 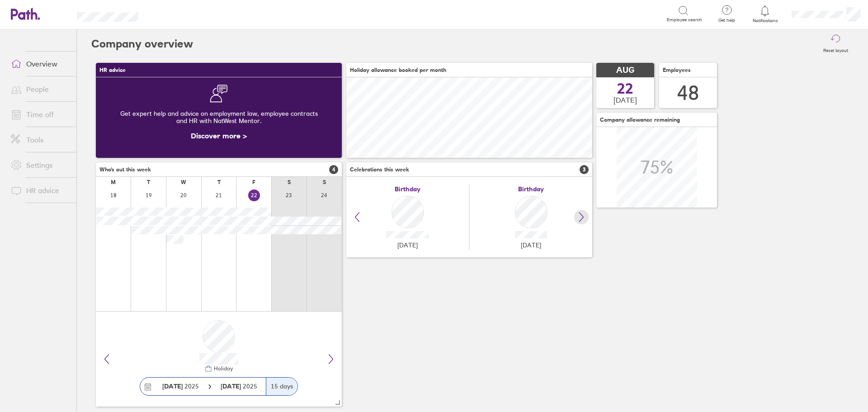 What do you see at coordinates (625, 70) in the screenshot?
I see `span: AUG` at bounding box center [625, 70].